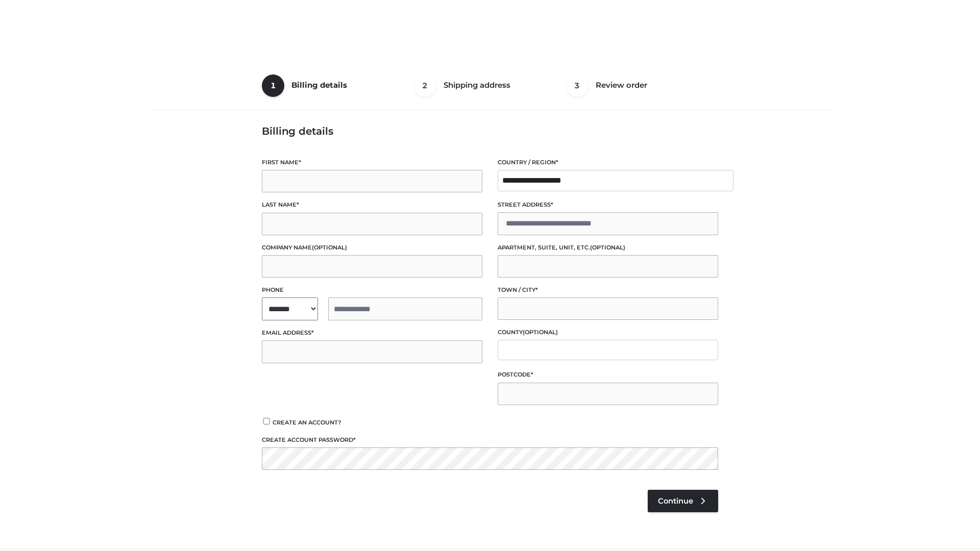 This screenshot has width=980, height=551. What do you see at coordinates (490, 440) in the screenshot?
I see `label: Create account password` at bounding box center [490, 440].